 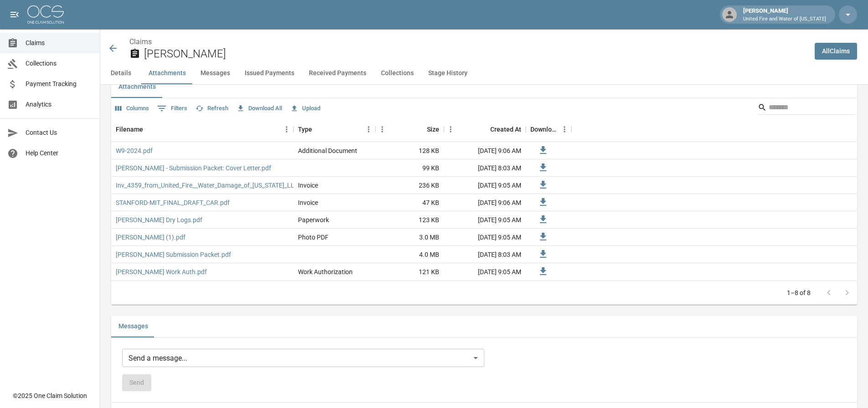 What do you see at coordinates (313, 237) in the screenshot?
I see `div: Photo PDF` at bounding box center [313, 237].